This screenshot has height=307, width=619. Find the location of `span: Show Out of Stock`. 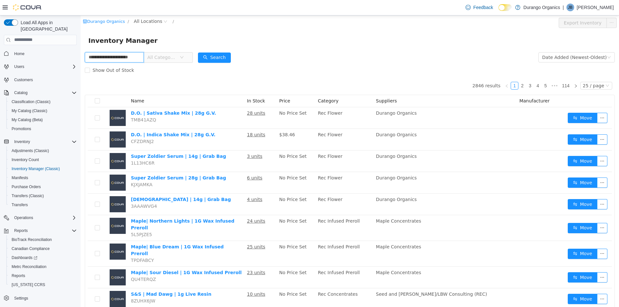

span: Show Out of Stock is located at coordinates (33, 55).